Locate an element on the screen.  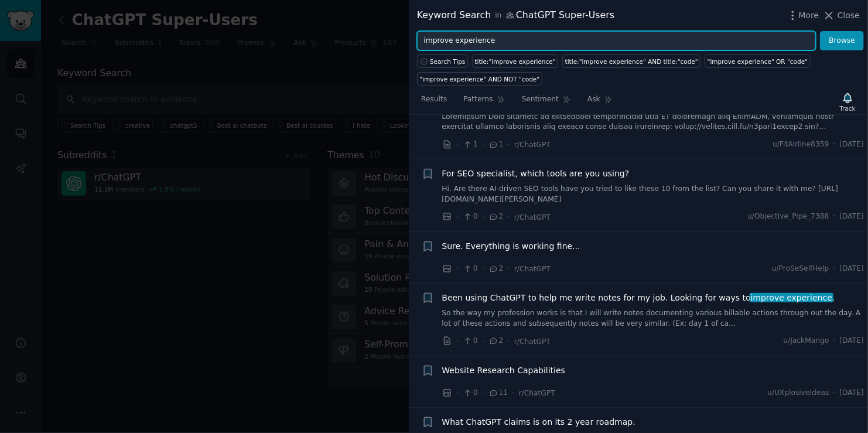
a: So the way my profession works is that I will write notes documenting various billable actions th... is located at coordinates (653, 318).